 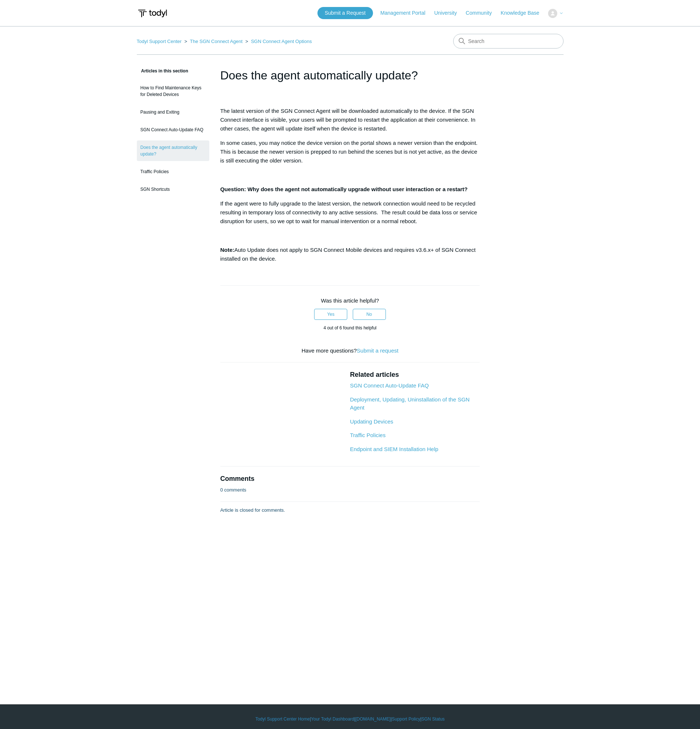 I want to click on a: Management Portal, so click(x=406, y=12).